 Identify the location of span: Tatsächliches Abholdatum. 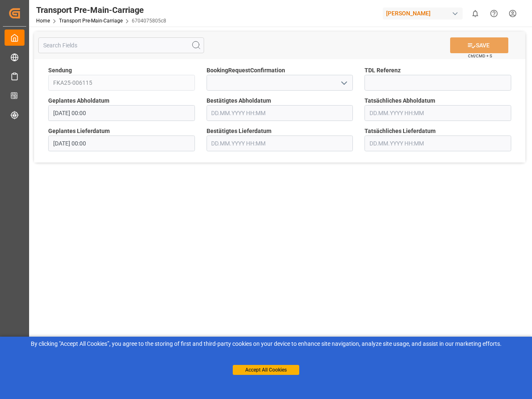
(400, 100).